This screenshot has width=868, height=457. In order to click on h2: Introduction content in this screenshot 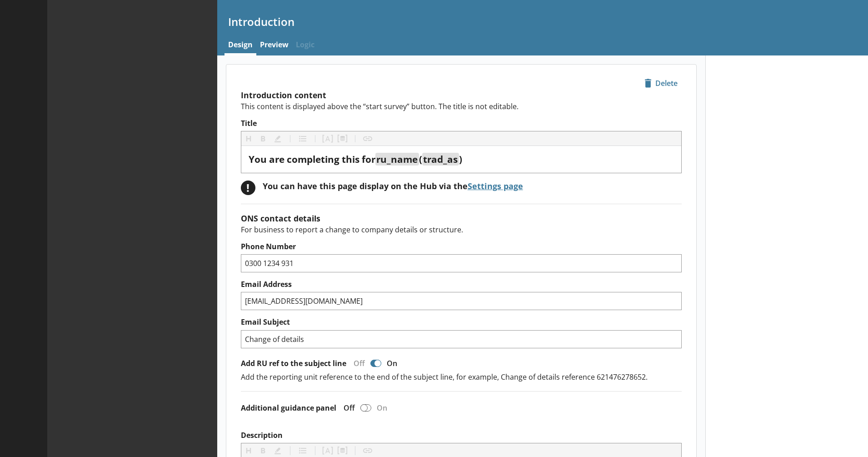, I will do `click(461, 95)`.